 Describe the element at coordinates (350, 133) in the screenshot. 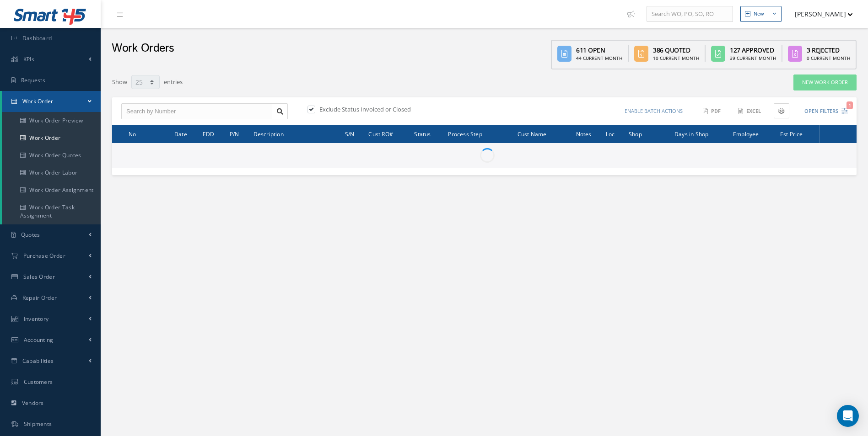

I see `span: S/N` at that location.